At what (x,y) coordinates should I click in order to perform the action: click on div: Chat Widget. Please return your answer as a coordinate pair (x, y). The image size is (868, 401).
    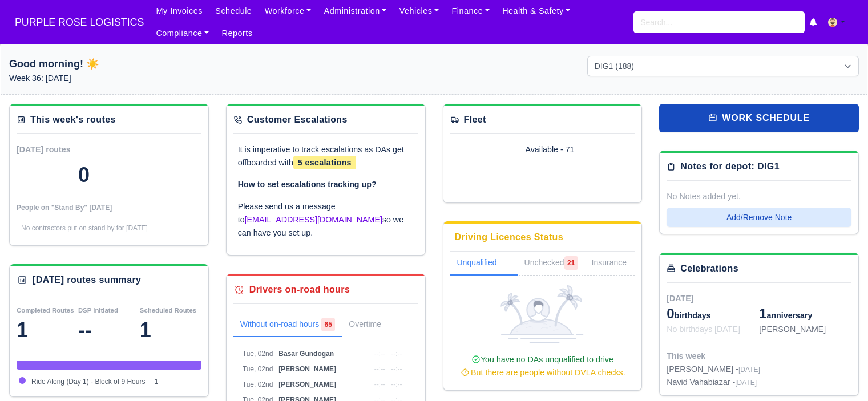
    Looking at the image, I should click on (839, 374).